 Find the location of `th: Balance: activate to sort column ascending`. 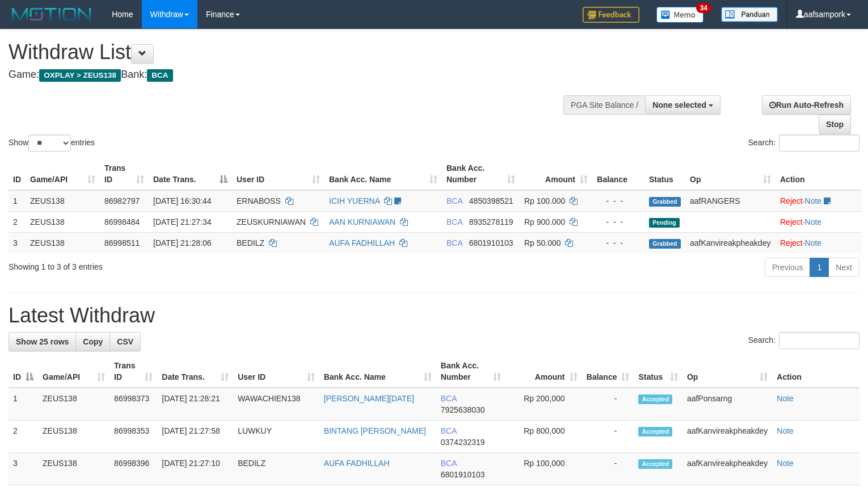

th: Balance: activate to sort column ascending is located at coordinates (608, 371).